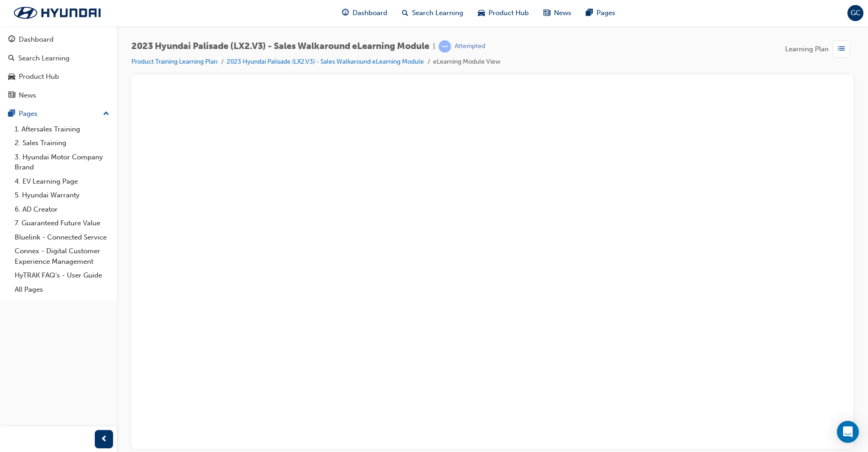 Image resolution: width=868 pixels, height=452 pixels. Describe the element at coordinates (364, 13) in the screenshot. I see `a: guage-iconDashboard` at that location.